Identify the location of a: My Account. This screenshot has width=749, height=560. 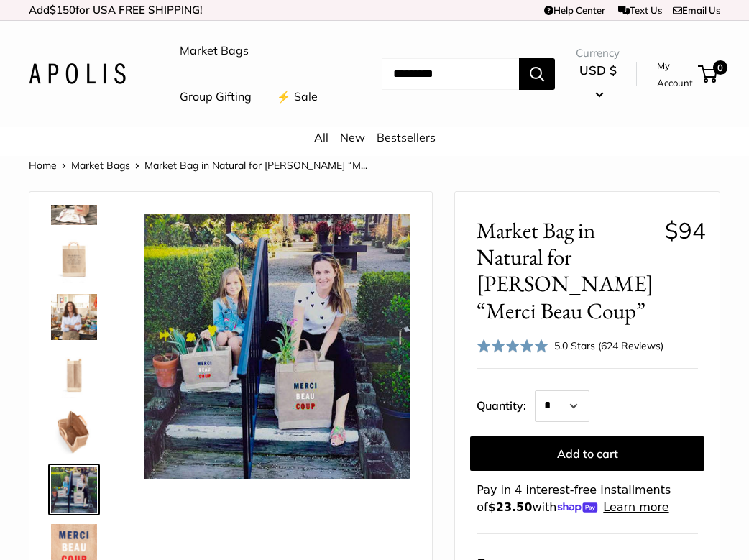
(675, 74).